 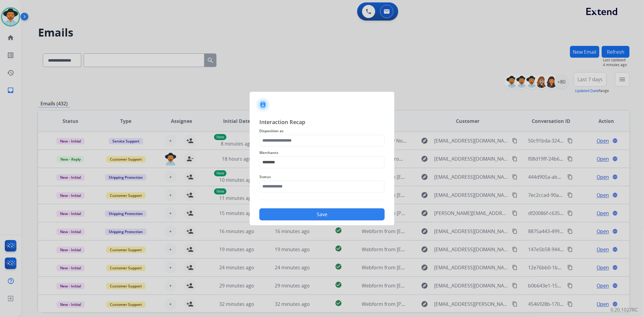 I want to click on button: Save, so click(x=322, y=215).